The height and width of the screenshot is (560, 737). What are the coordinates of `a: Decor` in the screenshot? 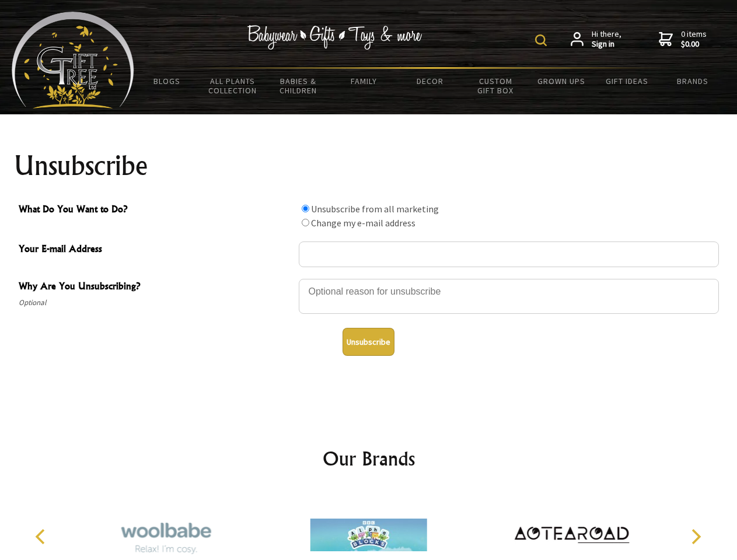 It's located at (429, 81).